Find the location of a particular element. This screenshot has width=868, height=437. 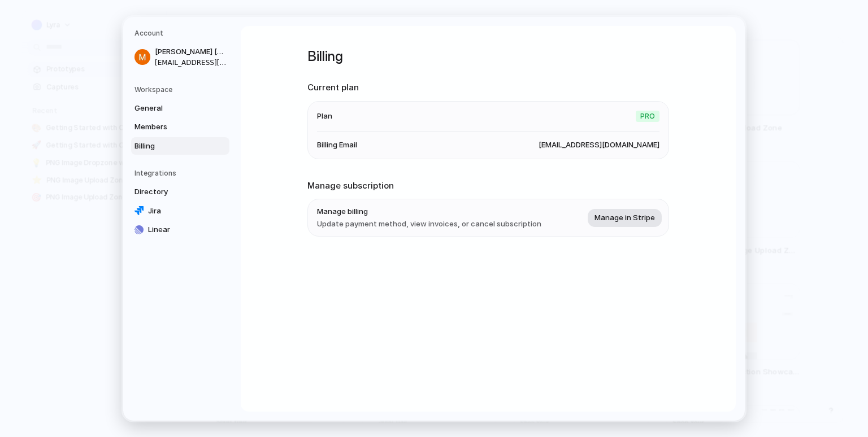

button: Manage in Stripe is located at coordinates (624, 218).